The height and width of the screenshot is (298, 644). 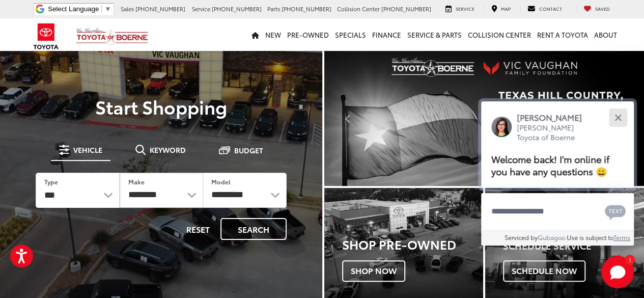 I want to click on label: Model, so click(x=221, y=181).